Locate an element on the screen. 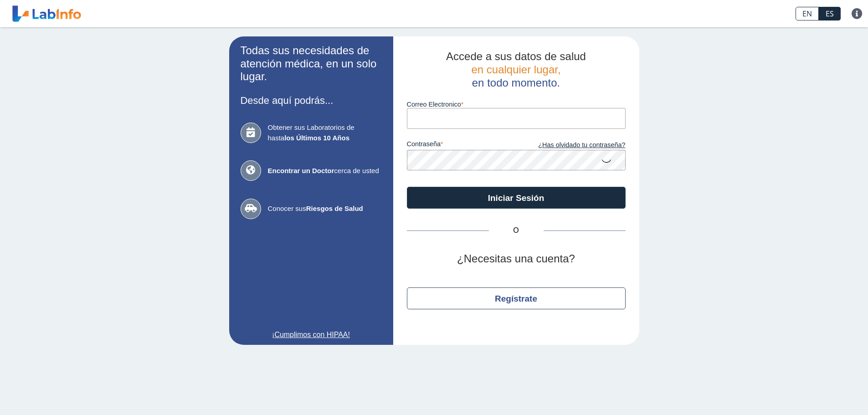  span: en todo momento. is located at coordinates (516, 83).